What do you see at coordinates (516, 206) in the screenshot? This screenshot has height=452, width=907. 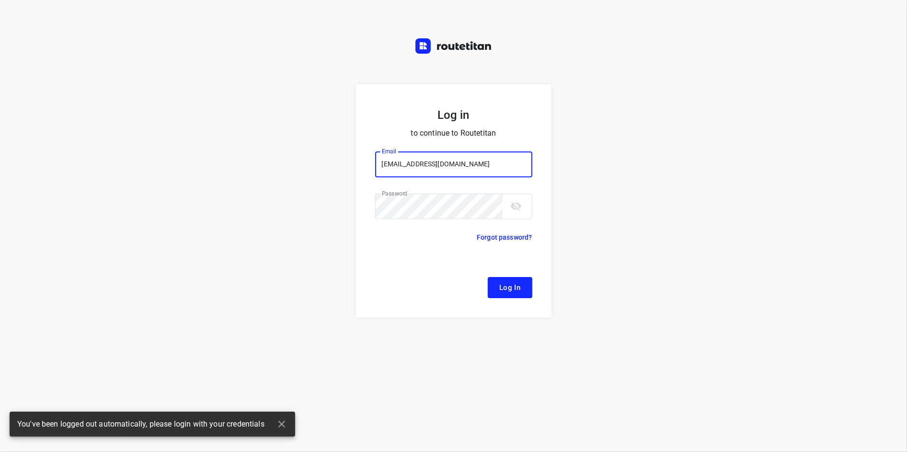 I see `button: toggle password visibility` at bounding box center [516, 206].